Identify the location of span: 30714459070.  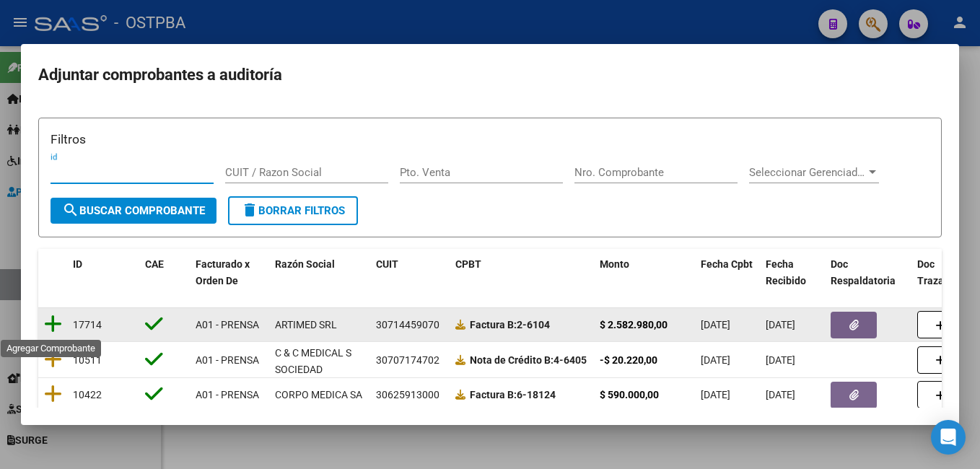
(408, 325).